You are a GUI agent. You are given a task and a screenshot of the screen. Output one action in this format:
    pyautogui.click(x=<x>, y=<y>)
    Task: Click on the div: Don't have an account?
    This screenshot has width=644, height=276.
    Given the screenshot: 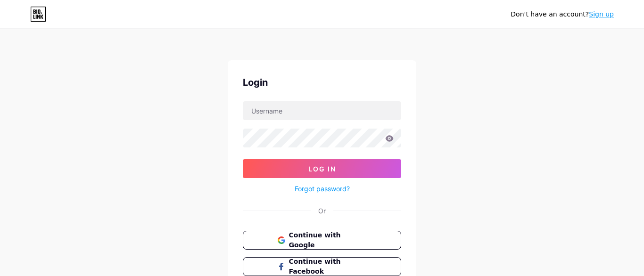 What is the action you would take?
    pyautogui.click(x=562, y=14)
    